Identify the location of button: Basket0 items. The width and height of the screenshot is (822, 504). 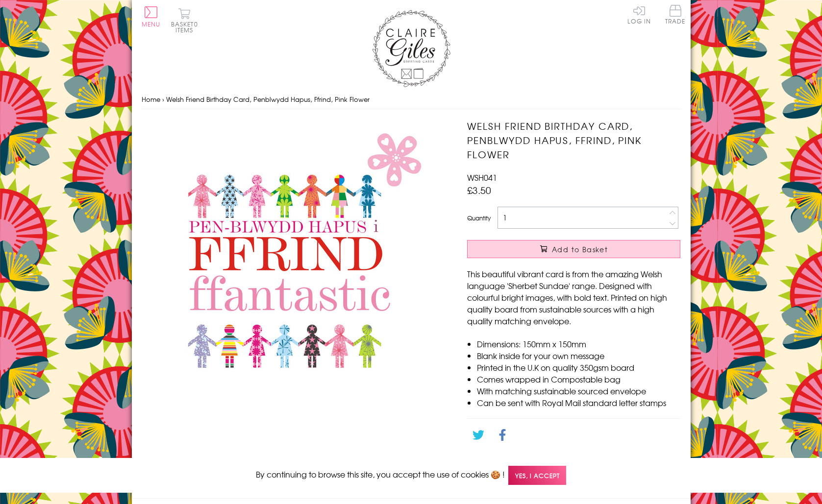
(184, 20).